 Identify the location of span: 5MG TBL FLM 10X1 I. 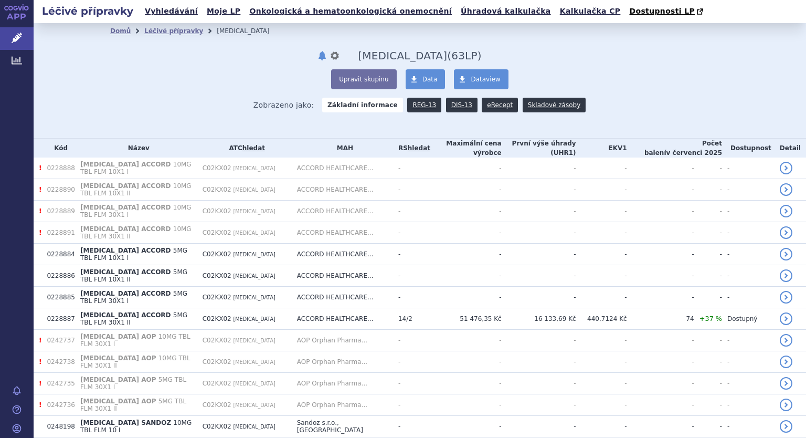
(134, 254).